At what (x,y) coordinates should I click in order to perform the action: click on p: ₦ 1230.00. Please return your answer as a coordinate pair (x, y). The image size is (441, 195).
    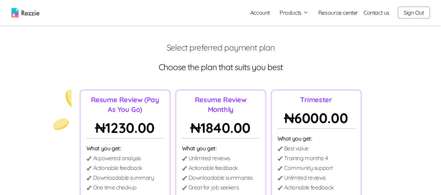
    Looking at the image, I should click on (125, 127).